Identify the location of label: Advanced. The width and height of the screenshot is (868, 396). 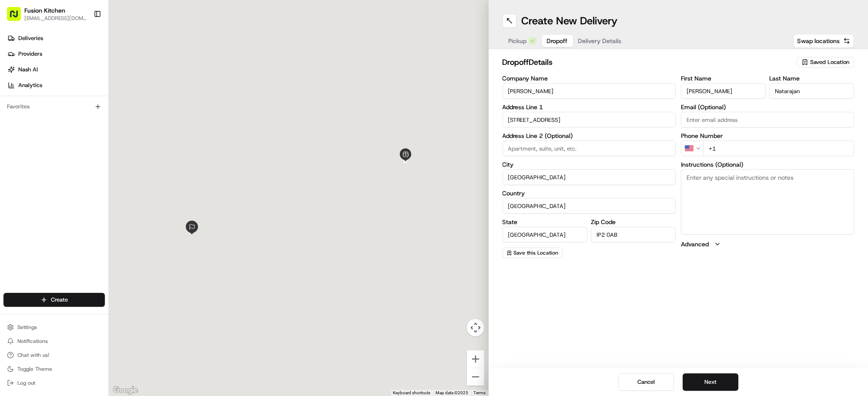
(695, 244).